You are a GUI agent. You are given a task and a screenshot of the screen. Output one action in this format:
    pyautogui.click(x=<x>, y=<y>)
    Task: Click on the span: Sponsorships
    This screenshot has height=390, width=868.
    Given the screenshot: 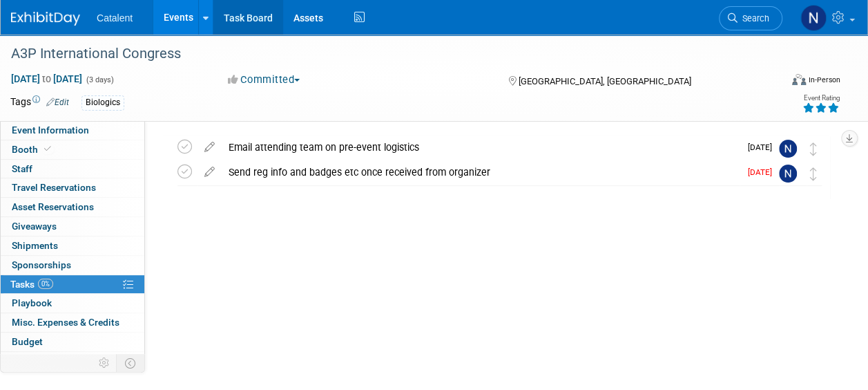 What is the action you would take?
    pyautogui.click(x=41, y=265)
    